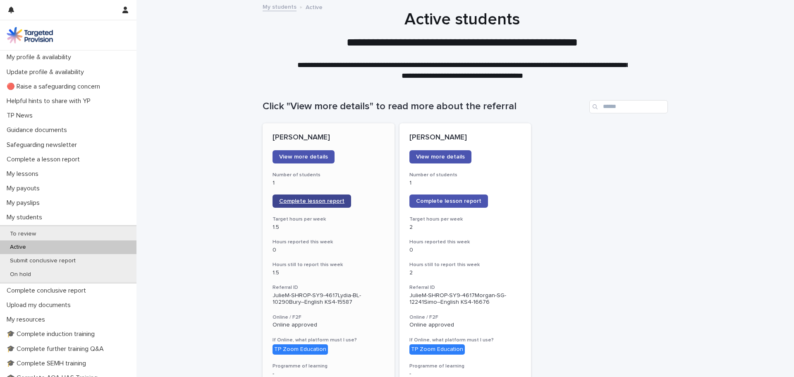  Describe the element at coordinates (48, 290) in the screenshot. I see `p: Complete conclusive report` at that location.